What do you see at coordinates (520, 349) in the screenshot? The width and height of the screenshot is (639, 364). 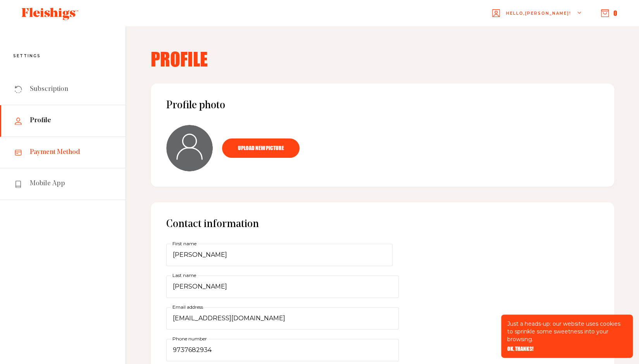 I see `span: OK, THANKS!` at bounding box center [520, 349].